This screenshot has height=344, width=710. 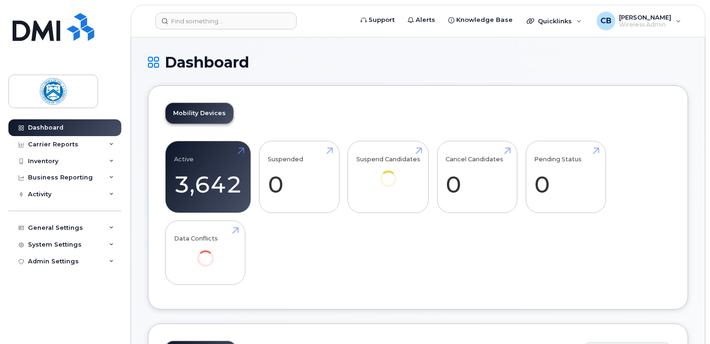 I want to click on a: Suspended 0, so click(x=299, y=177).